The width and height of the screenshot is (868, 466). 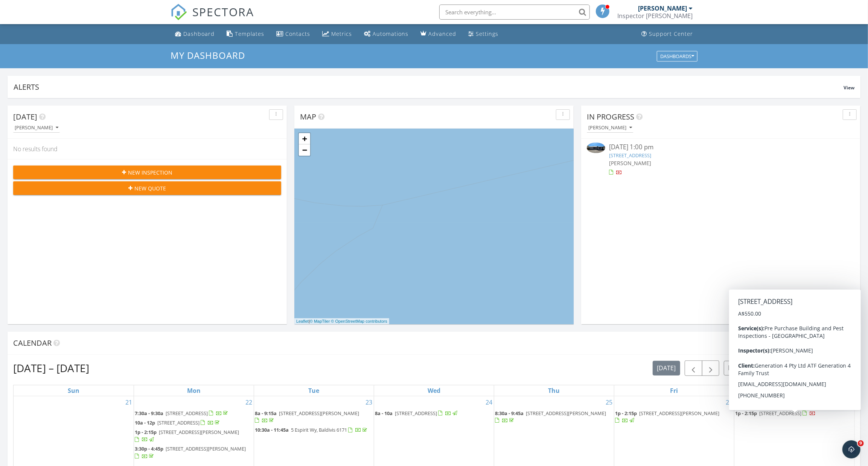 I want to click on span: 8a - 10a, so click(x=383, y=413).